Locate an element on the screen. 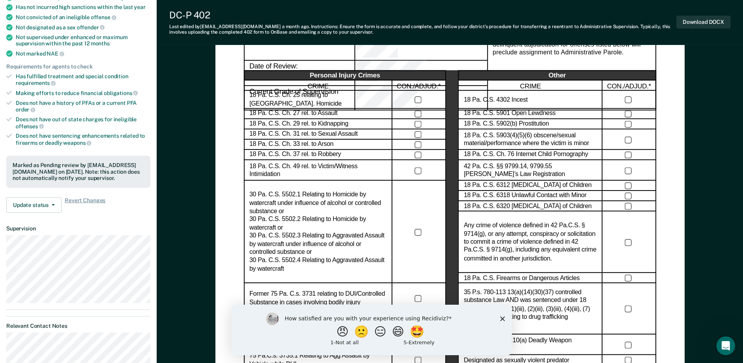  label: 18 Pa. C.S. 5902(b) Prostitution is located at coordinates (506, 124).